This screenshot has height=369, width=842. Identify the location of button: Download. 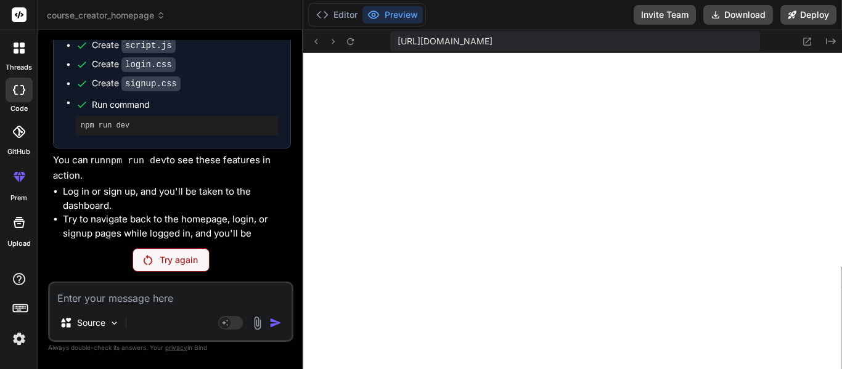
(738, 15).